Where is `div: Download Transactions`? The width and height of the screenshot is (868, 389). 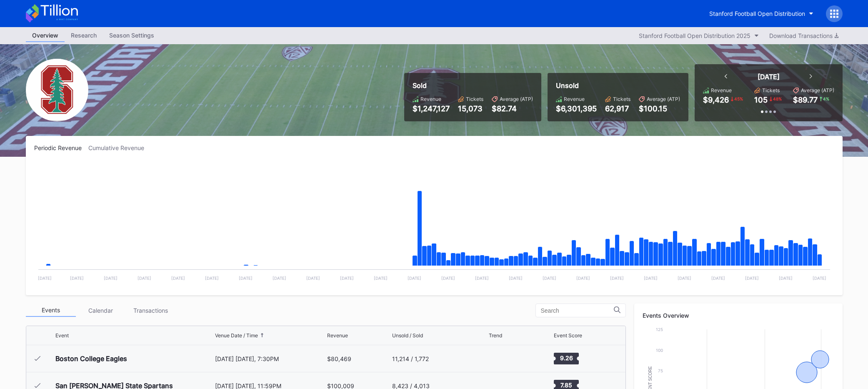 div: Download Transactions is located at coordinates (804, 35).